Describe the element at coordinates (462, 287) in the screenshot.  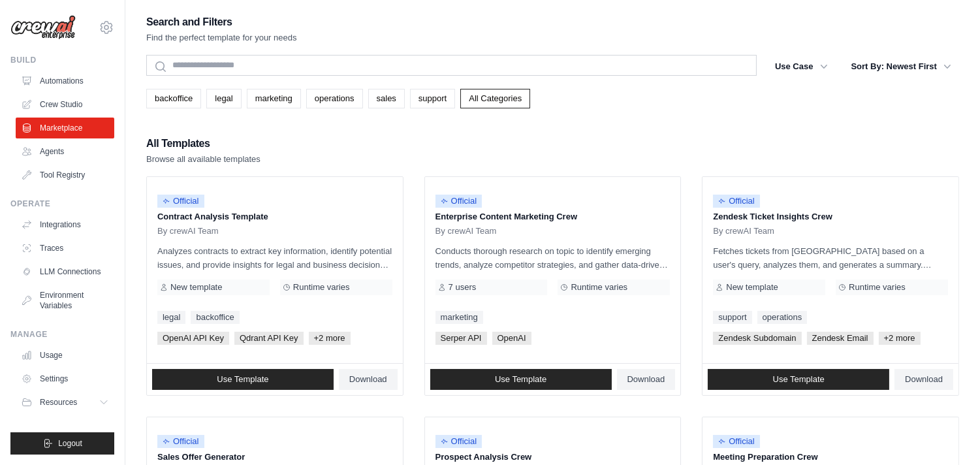
I see `span: 7 users` at that location.